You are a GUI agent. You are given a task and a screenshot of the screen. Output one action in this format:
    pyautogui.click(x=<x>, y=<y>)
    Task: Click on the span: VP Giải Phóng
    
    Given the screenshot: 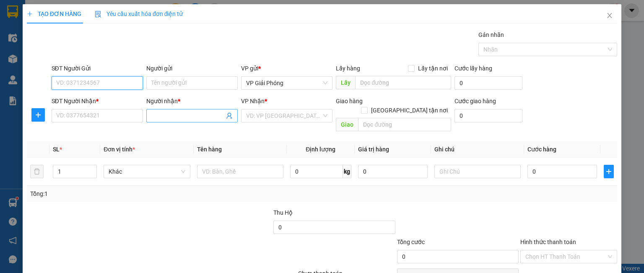 What is the action you would take?
    pyautogui.click(x=287, y=83)
    